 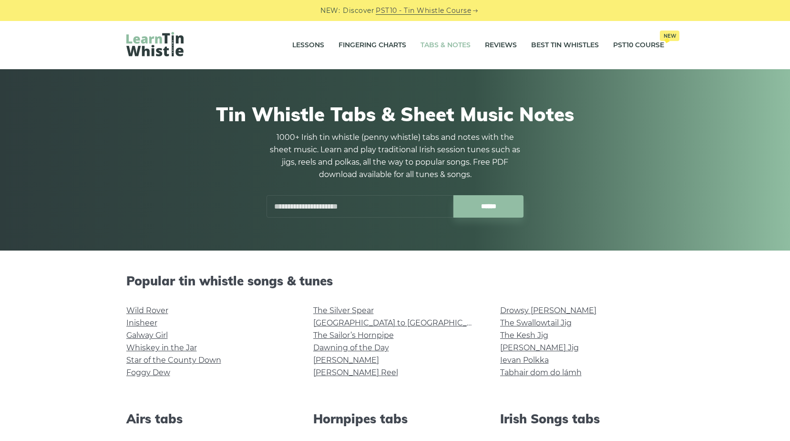 What do you see at coordinates (372, 45) in the screenshot?
I see `a: Fingering Charts` at bounding box center [372, 45].